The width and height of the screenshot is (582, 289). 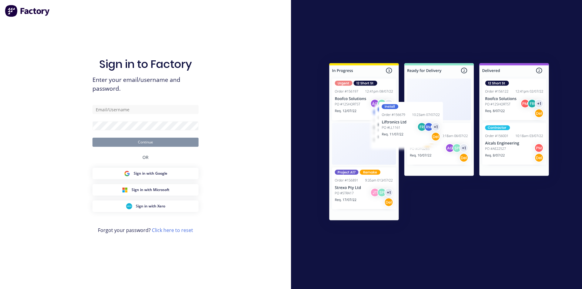 What do you see at coordinates (439, 143) in the screenshot?
I see `img: Sign in` at bounding box center [439, 143].